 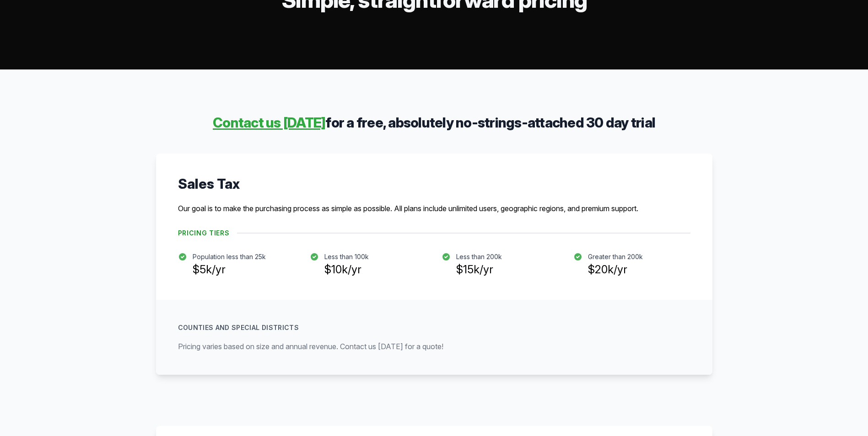 I want to click on p: Our goal is to make the purchasing process as simple as possible. All plans include unlimited use..., so click(x=434, y=209).